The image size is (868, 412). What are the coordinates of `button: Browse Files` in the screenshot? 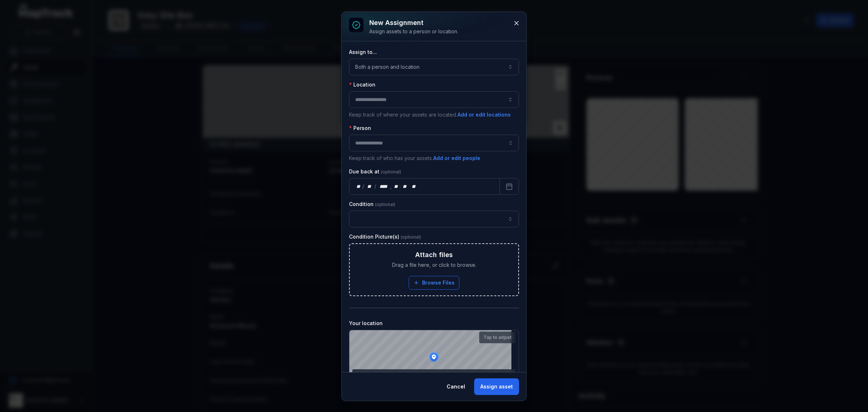 It's located at (434, 282).